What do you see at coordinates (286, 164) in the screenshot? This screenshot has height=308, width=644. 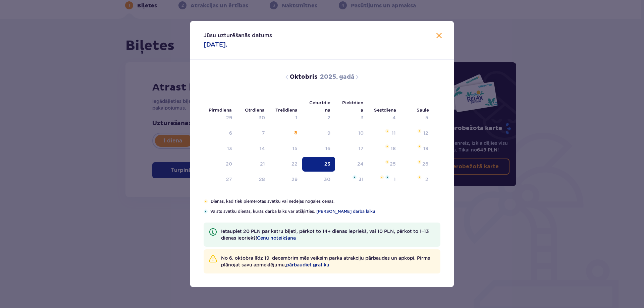 I see `td: Trešdiena, 2025. gada 22. oktobris` at bounding box center [286, 164].